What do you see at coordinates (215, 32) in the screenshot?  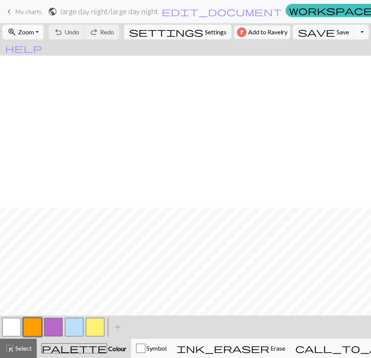 I see `span: Settings` at bounding box center [215, 32].